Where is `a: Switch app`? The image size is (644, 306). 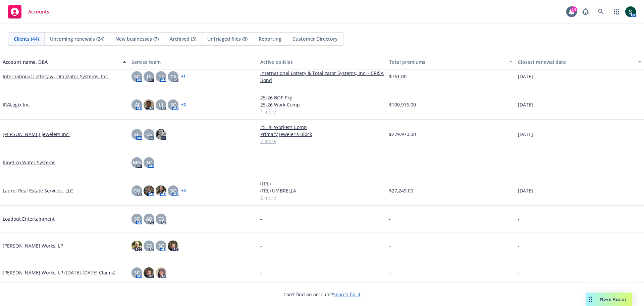 a: Switch app is located at coordinates (616, 12).